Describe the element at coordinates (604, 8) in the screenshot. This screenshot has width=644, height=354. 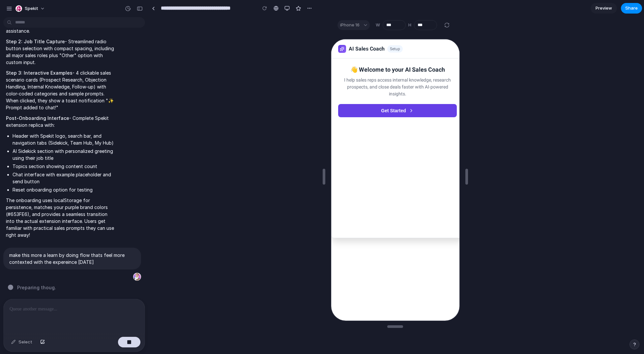
I see `a: Preview` at that location.